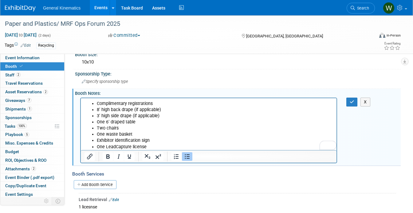 Image resolution: width=413 pixels, height=213 pixels. What do you see at coordinates (32, 135) in the screenshot?
I see `a: Playbook5` at bounding box center [32, 135].